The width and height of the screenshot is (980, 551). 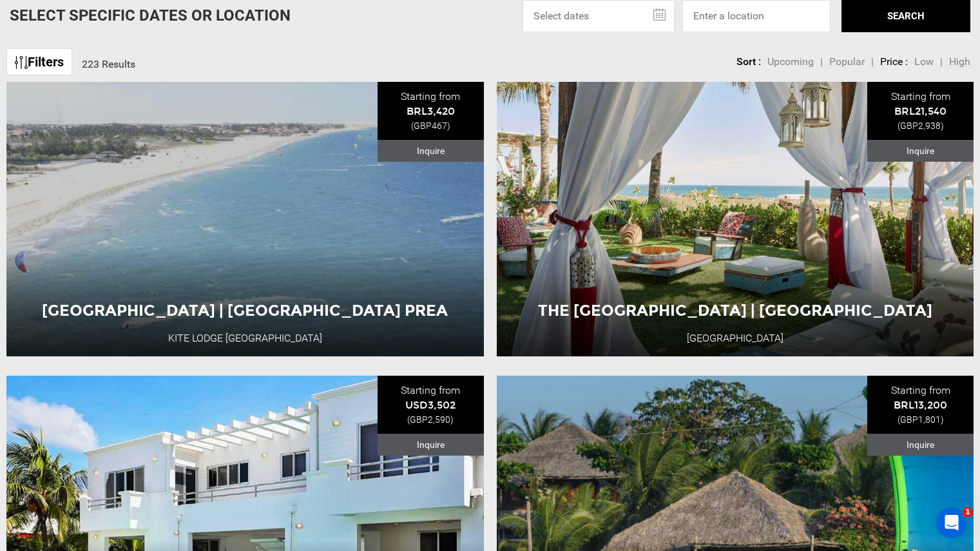 I want to click on a: Filters, so click(x=40, y=62).